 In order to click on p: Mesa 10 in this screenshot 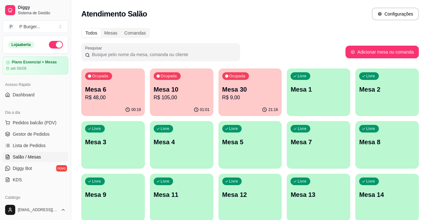, I will do `click(182, 90)`.